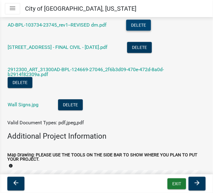  I want to click on button: menu, so click(13, 9).